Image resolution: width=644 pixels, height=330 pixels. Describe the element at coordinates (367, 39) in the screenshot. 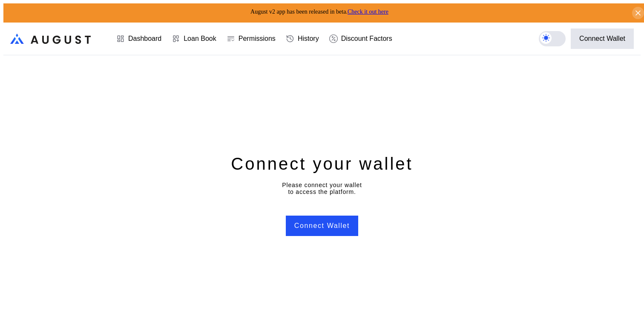

I see `div: Discount Factors` at that location.